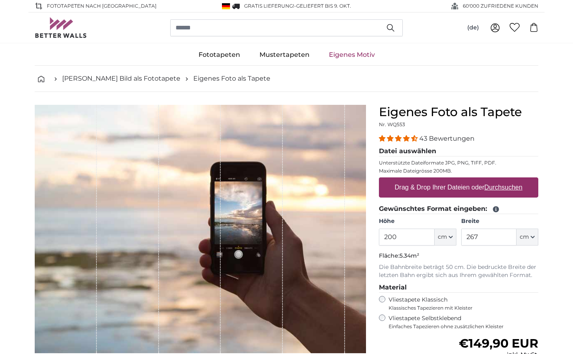 This screenshot has width=573, height=354. I want to click on span: Einfaches Tapezieren ohne zusätzlichen Kleister, so click(463, 327).